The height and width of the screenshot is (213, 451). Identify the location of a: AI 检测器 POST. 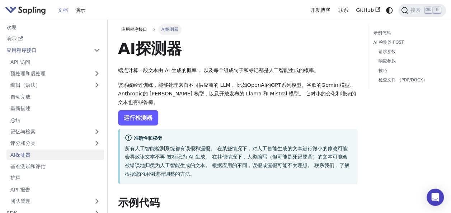
(405, 42).